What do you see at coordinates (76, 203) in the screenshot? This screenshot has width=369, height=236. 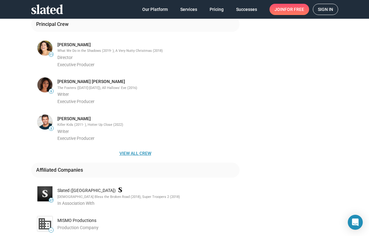 I see `span: In Association With` at bounding box center [76, 203].